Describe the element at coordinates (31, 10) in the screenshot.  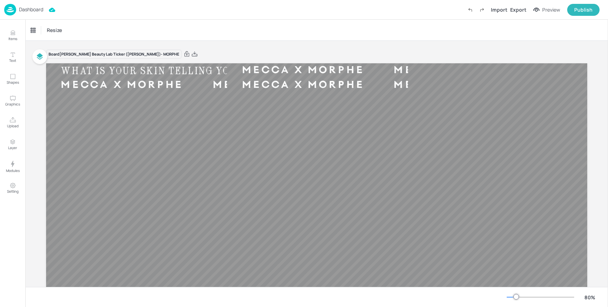
I see `p: Dashboard` at that location.